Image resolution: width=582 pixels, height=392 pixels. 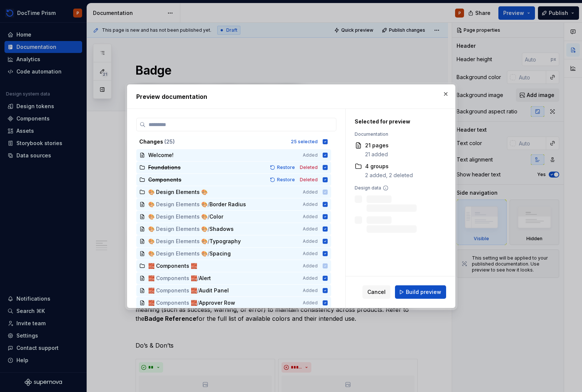 What do you see at coordinates (396, 122) in the screenshot?
I see `div: Selected for preview` at bounding box center [396, 122].